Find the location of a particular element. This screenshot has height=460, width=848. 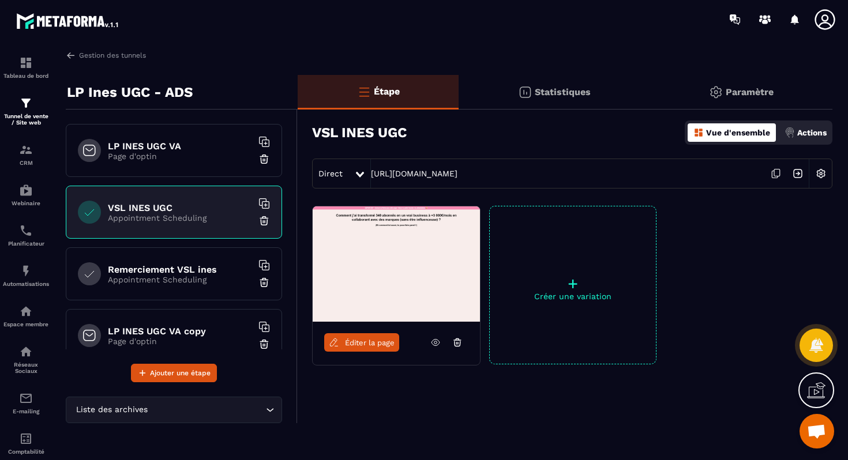

span: Direct is located at coordinates (331, 174).